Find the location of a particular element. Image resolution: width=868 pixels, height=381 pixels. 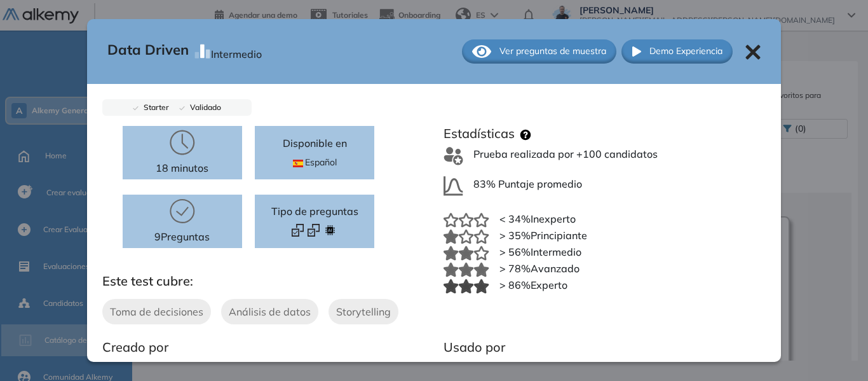

span: Principiante is located at coordinates (558, 235).